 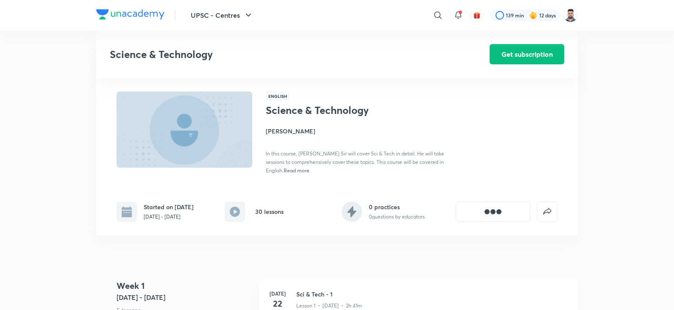 What do you see at coordinates (571, 15) in the screenshot?
I see `img: Maharaj Singh` at bounding box center [571, 15].